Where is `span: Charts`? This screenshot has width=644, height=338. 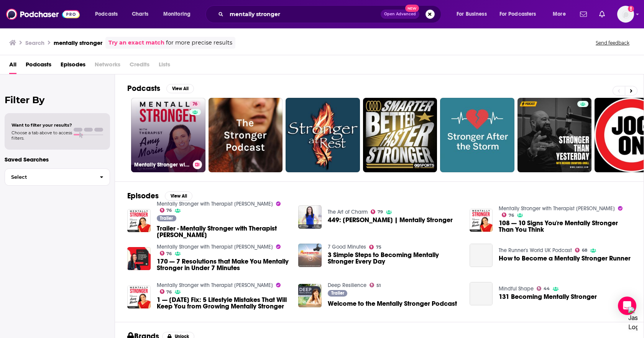 span: Charts is located at coordinates (140, 14).